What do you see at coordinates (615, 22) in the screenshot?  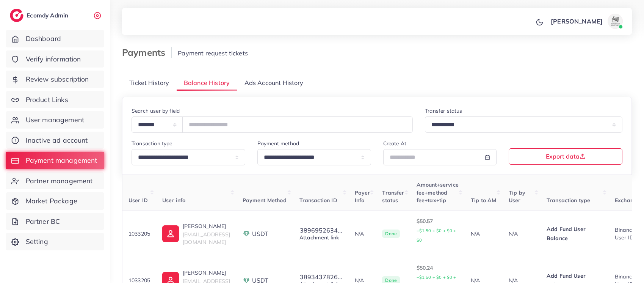 I see `img: avatar` at bounding box center [615, 22].